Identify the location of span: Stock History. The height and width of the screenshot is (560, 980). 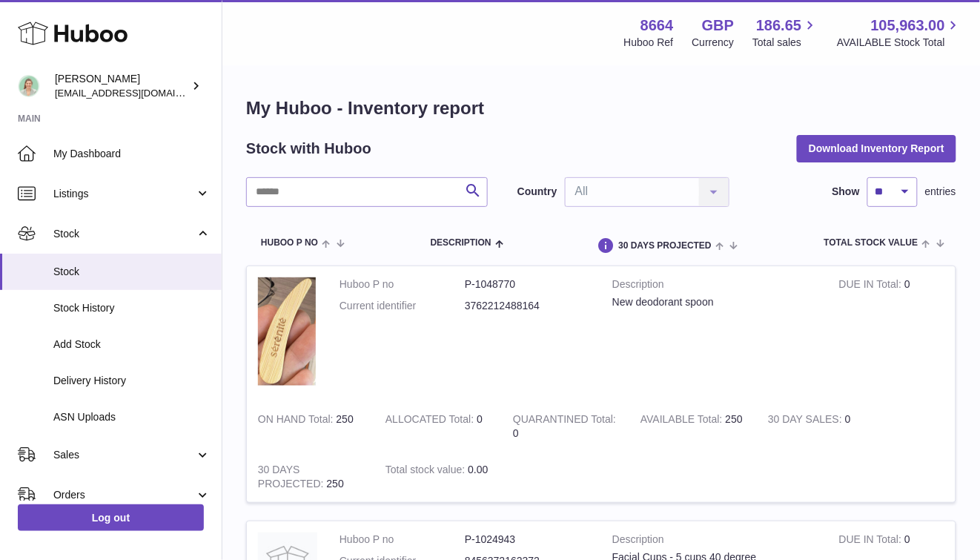
(132, 308).